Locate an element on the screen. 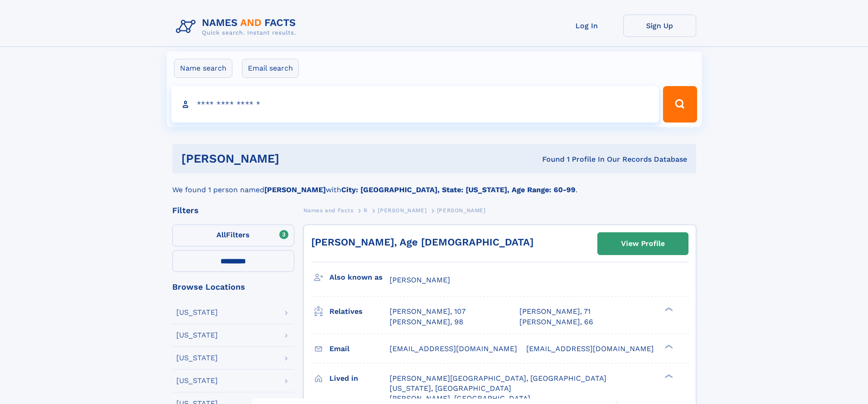  label: Name search is located at coordinates (203, 68).